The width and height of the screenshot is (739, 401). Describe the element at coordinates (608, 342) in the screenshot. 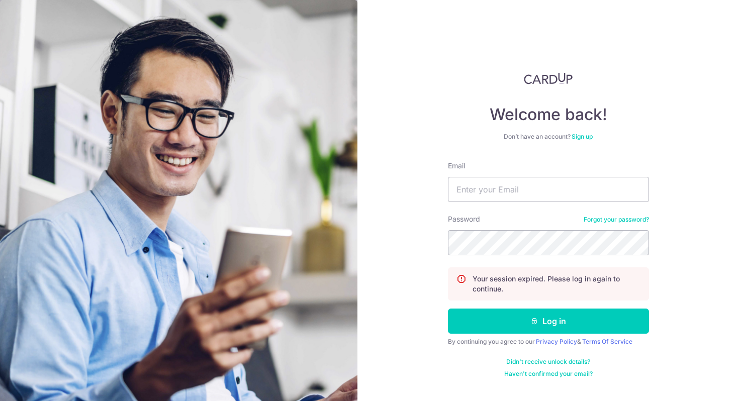

I see `a: Terms Of Service` at that location.